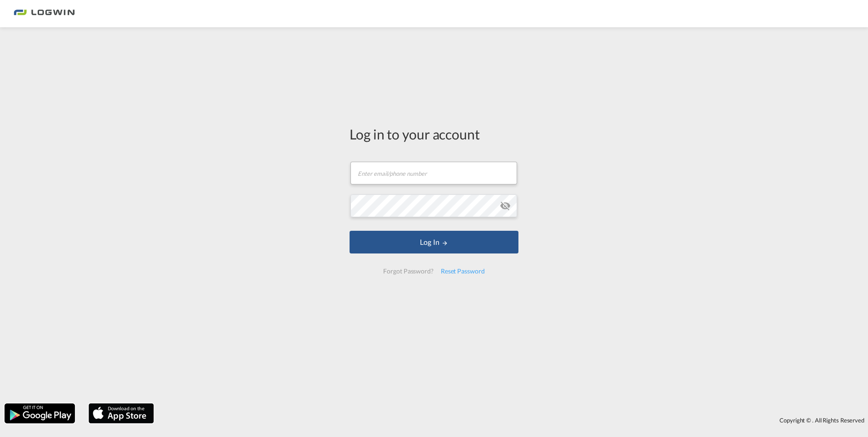 The height and width of the screenshot is (437, 868). I want to click on div: Reset Password, so click(463, 271).